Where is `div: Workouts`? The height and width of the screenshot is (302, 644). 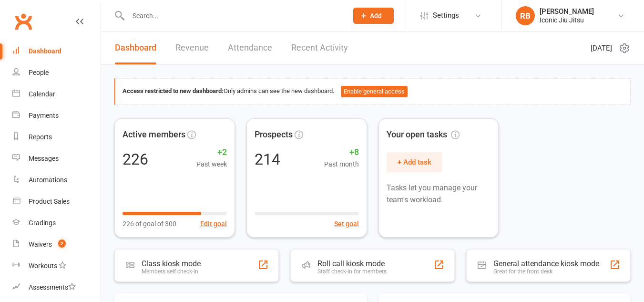 div: Workouts is located at coordinates (43, 265).